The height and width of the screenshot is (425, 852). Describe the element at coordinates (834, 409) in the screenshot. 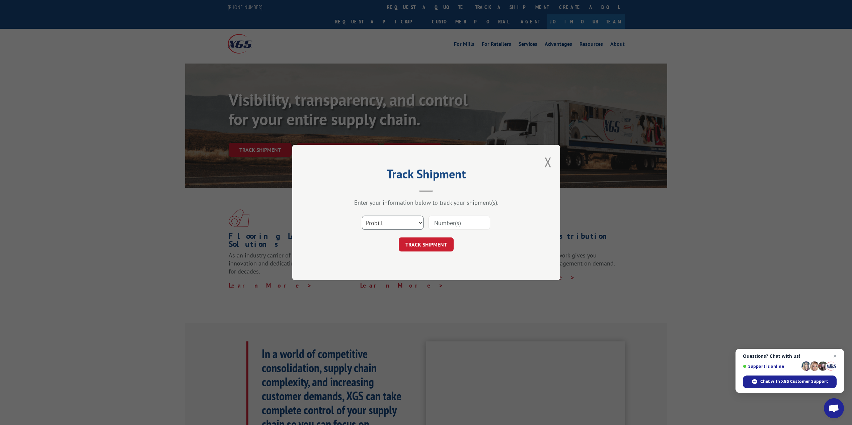

I see `div: Open chat` at that location.